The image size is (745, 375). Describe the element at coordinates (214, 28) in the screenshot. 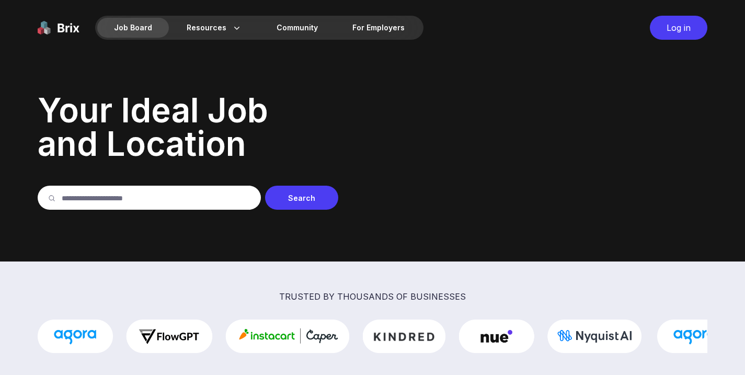

I see `div: Resources` at that location.